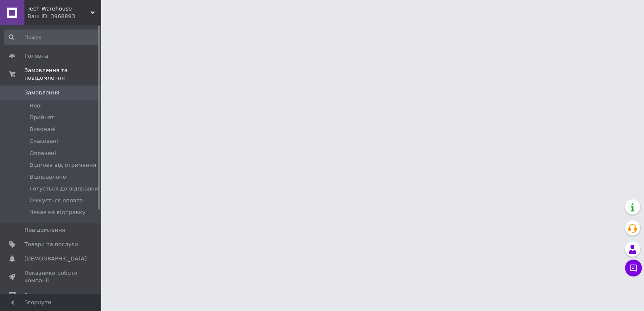 This screenshot has height=311, width=644. Describe the element at coordinates (44, 142) in the screenshot. I see `span: Скасовані` at that location.